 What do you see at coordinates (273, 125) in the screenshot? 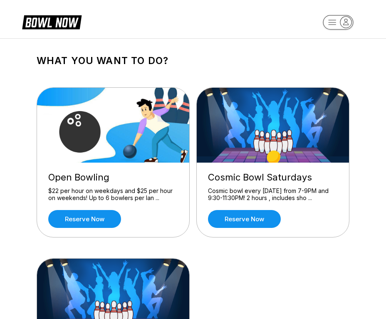
I see `img: Cosmic Bowl Saturdays` at bounding box center [273, 125].